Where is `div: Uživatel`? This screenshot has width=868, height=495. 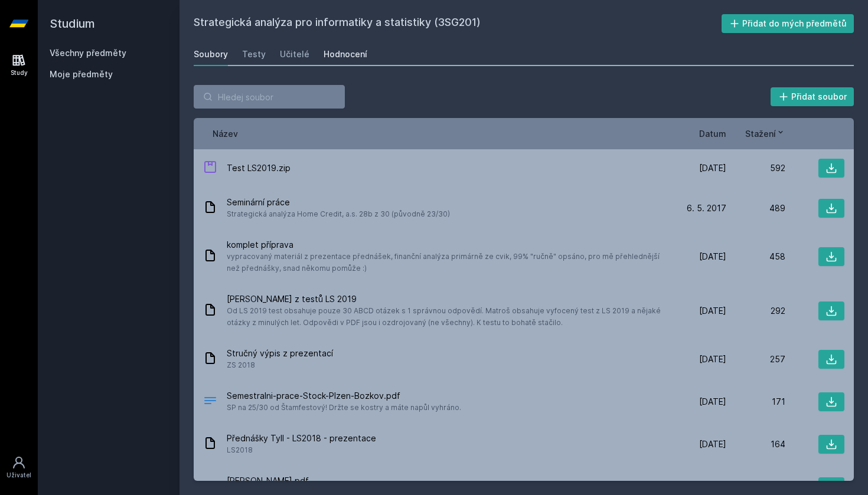
div: Uživatel is located at coordinates (19, 475).